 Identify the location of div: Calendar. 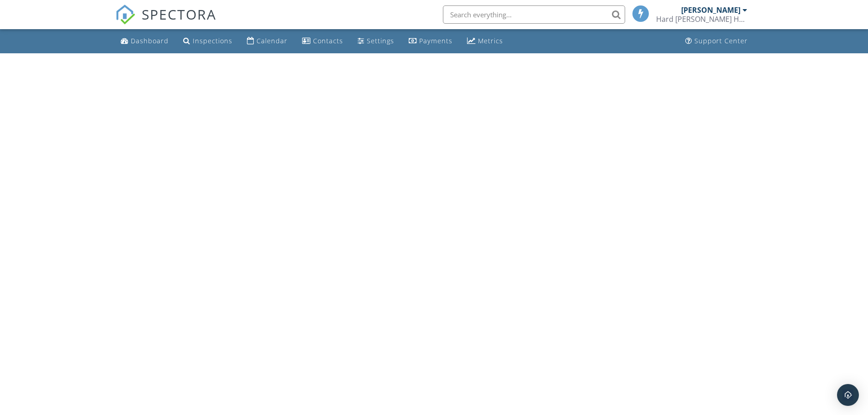
(272, 40).